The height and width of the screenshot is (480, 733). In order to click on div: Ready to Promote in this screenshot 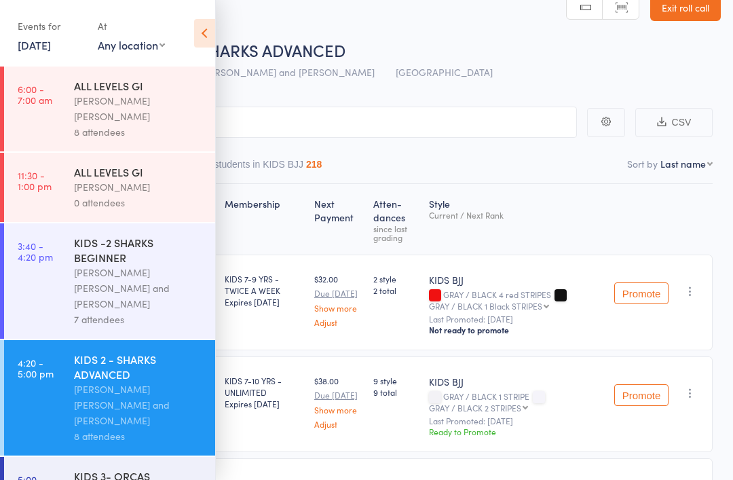, I will do `click(516, 431)`.